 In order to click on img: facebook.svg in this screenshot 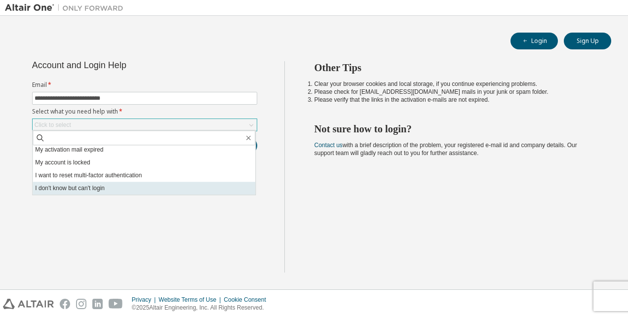, I will do `click(65, 303)`.